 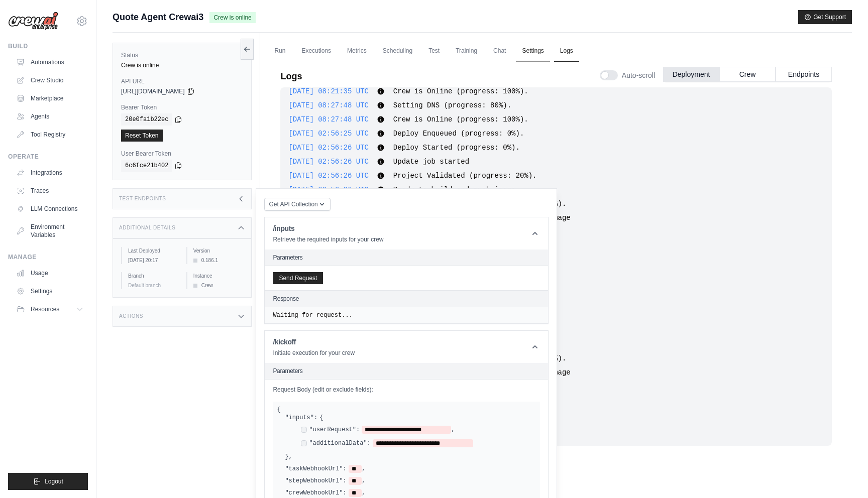 What do you see at coordinates (291, 76) in the screenshot?
I see `p: Logs` at bounding box center [291, 76].